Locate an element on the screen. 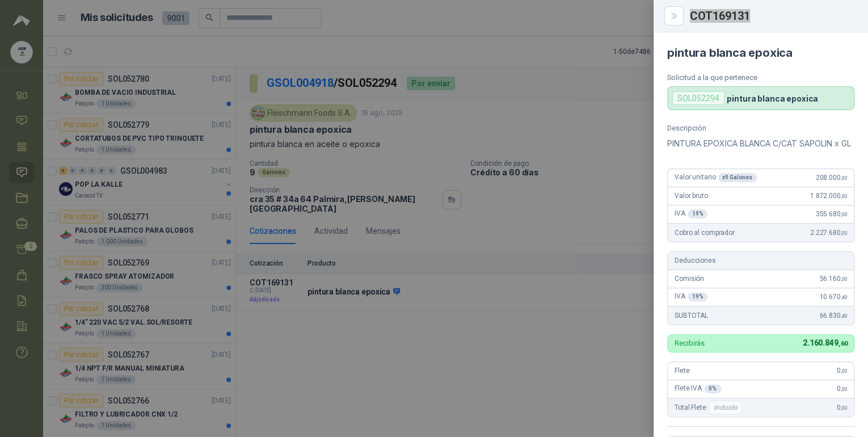  span: Total Flete is located at coordinates (709, 408).